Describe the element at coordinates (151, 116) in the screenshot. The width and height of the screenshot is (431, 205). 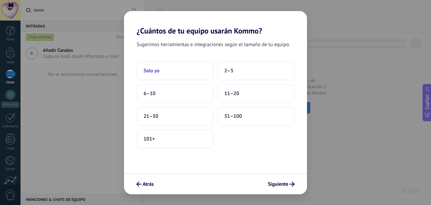
I see `span: 21–50` at that location.